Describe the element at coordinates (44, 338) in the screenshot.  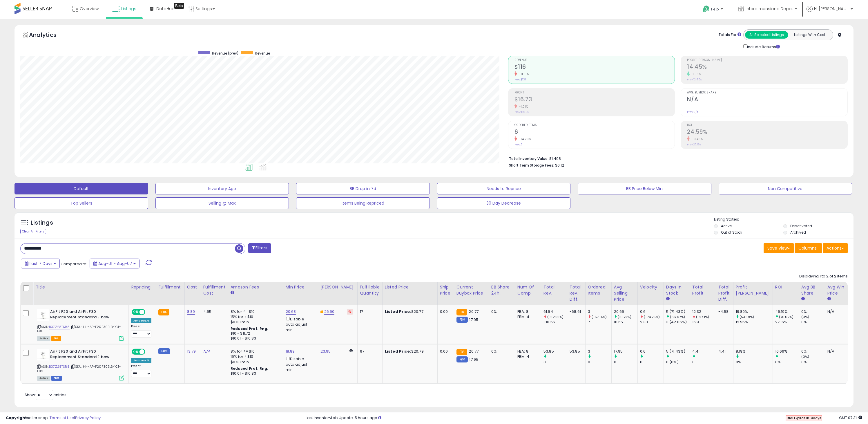
I see `span: All listings currently available for purchase on Amazon` at that location.